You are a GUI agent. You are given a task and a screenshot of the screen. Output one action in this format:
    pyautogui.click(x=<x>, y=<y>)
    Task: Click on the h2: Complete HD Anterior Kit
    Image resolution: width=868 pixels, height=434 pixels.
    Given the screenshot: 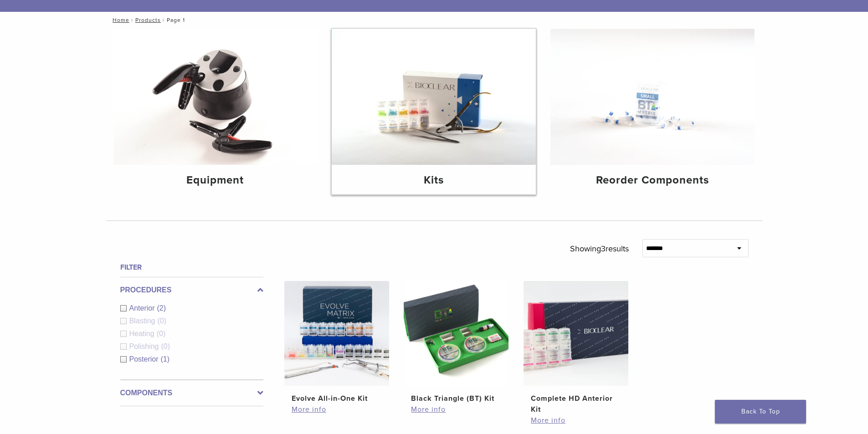 What is the action you would take?
    pyautogui.click(x=576, y=404)
    